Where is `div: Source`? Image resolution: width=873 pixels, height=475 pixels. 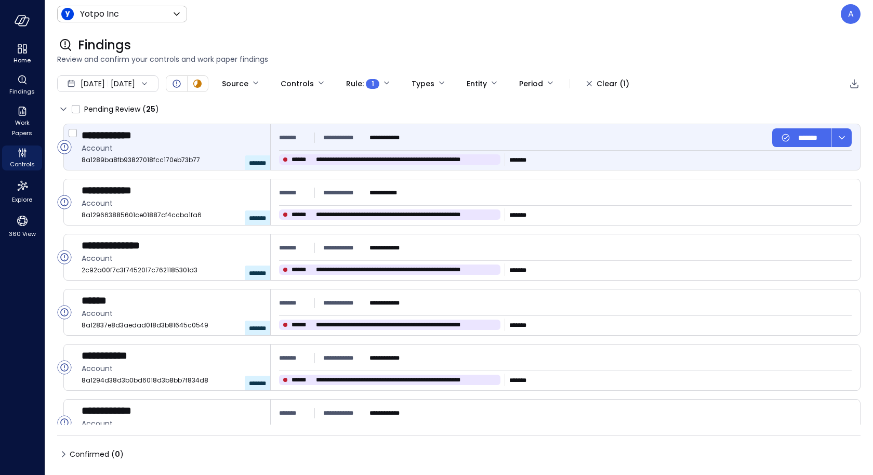 div: Source is located at coordinates (235, 84).